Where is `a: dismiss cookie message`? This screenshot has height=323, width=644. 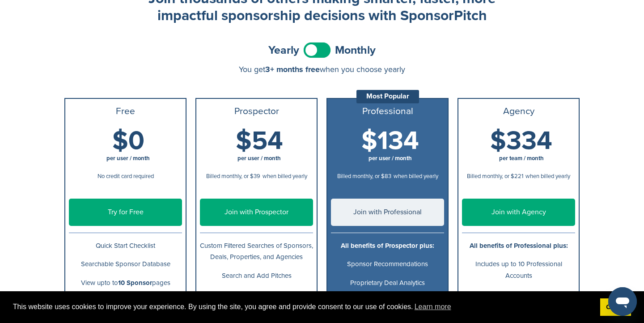 a: dismiss cookie message is located at coordinates (615, 307).